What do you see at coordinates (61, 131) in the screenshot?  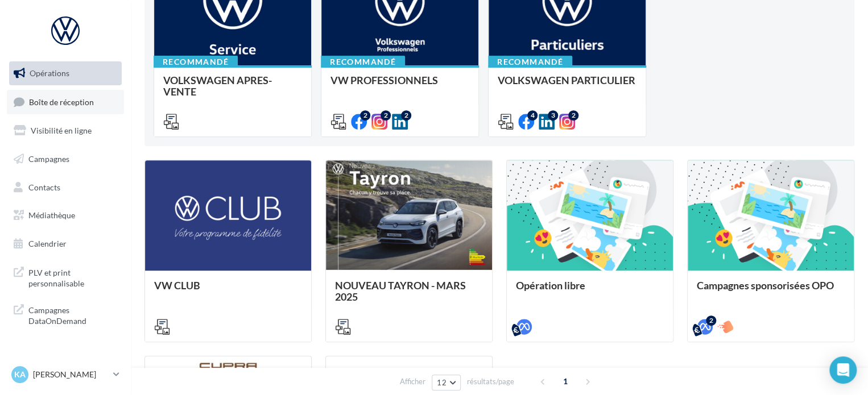 I see `span: Visibilité en ligne` at bounding box center [61, 131].